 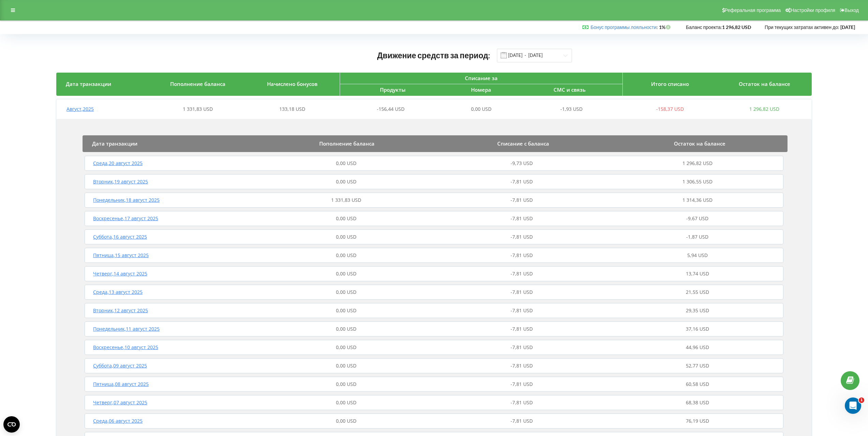 I want to click on span: 37,16 USD, so click(x=697, y=328).